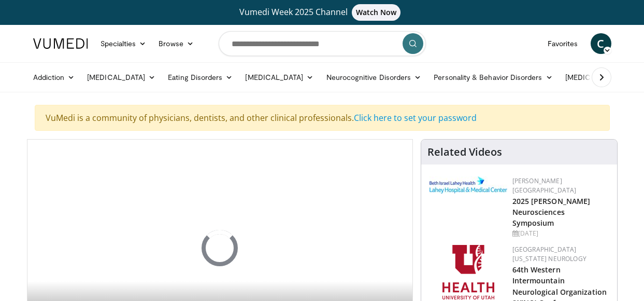 This screenshot has height=301, width=644. I want to click on span: Watch Now, so click(376, 13).